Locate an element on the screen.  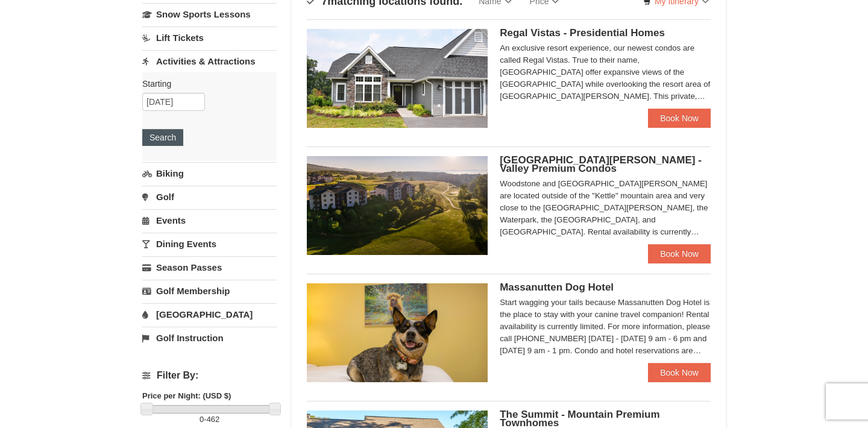
span: Regal Vistas - Presidential Homes is located at coordinates (582, 33).